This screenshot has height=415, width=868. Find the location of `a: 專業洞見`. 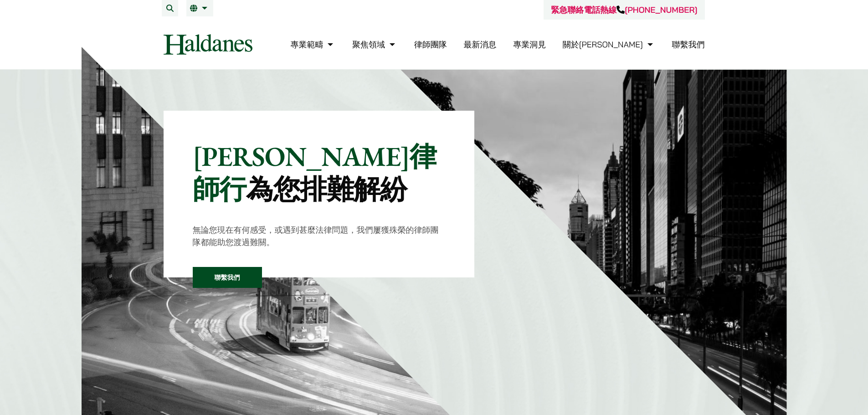

a: 專業洞見 is located at coordinates (529, 44).